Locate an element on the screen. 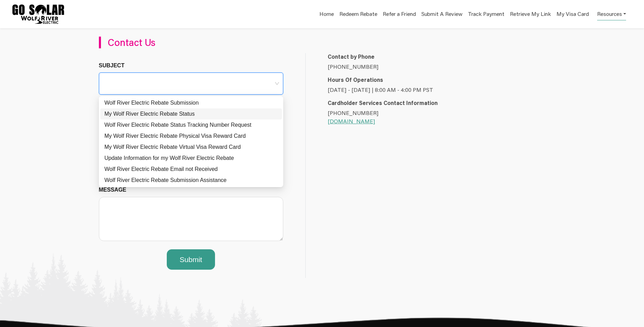 Image resolution: width=644 pixels, height=327 pixels. strong: Hours Of Operations is located at coordinates (356, 79).